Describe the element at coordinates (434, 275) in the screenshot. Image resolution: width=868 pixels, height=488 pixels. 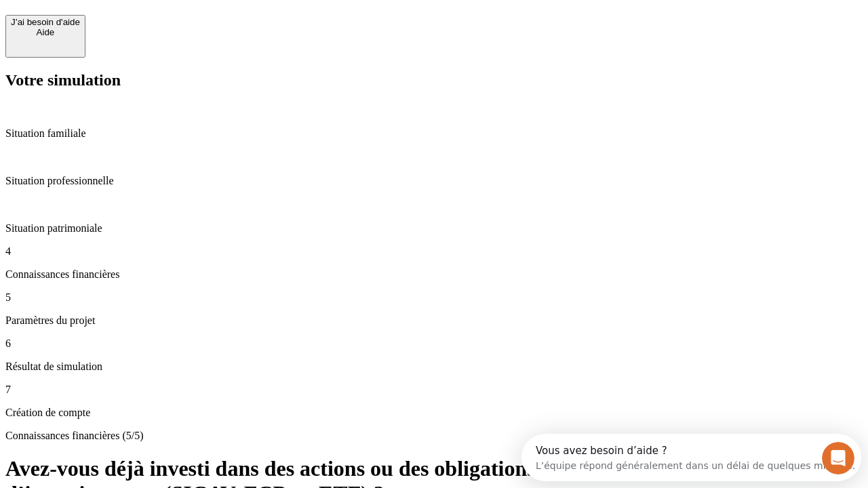
I see `p: Connaissances financières` at that location.